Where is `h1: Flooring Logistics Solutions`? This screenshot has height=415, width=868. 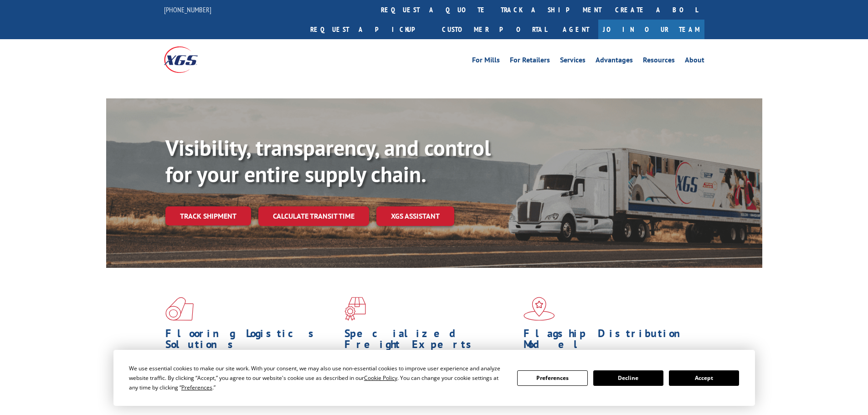 h1: Flooring Logistics Solutions is located at coordinates (251, 341).